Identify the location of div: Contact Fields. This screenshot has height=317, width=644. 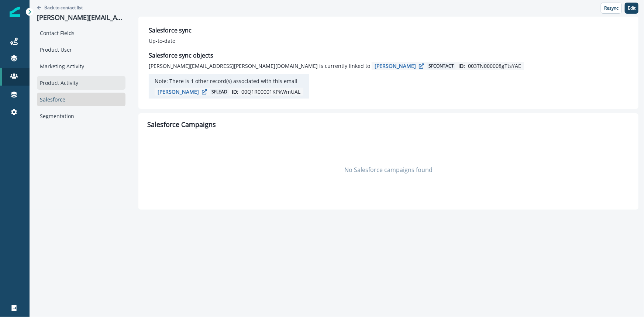
(81, 33).